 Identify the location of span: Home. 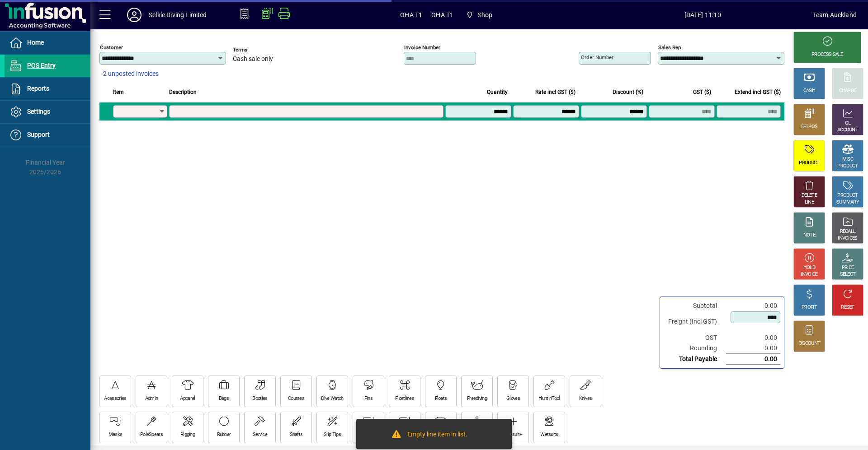
(35, 42).